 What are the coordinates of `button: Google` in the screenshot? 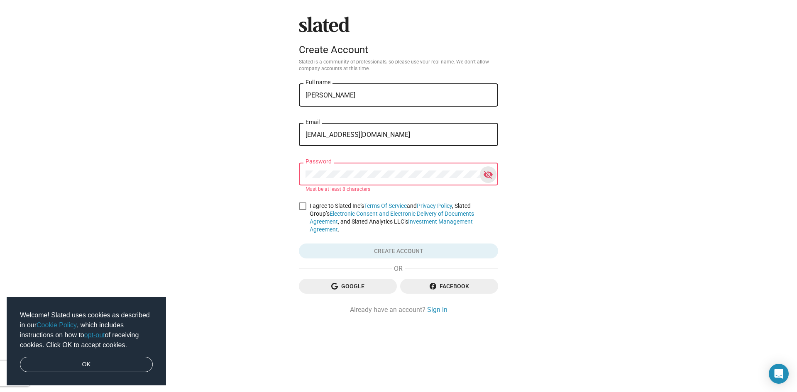 It's located at (348, 287).